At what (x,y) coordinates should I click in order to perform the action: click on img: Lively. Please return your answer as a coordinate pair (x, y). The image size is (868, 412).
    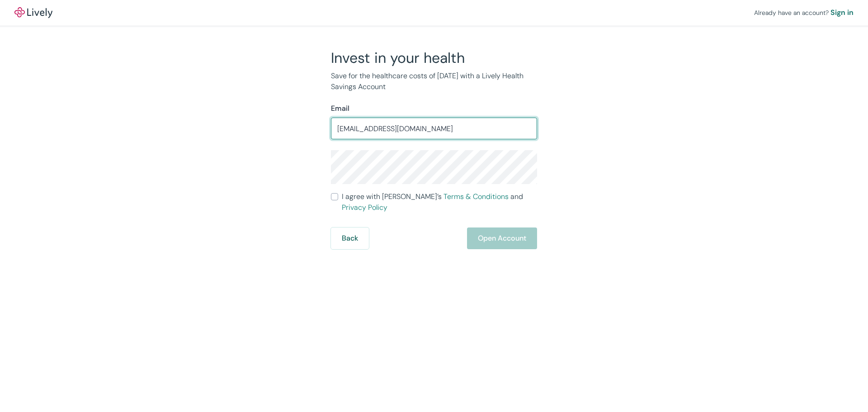
    Looking at the image, I should click on (33, 13).